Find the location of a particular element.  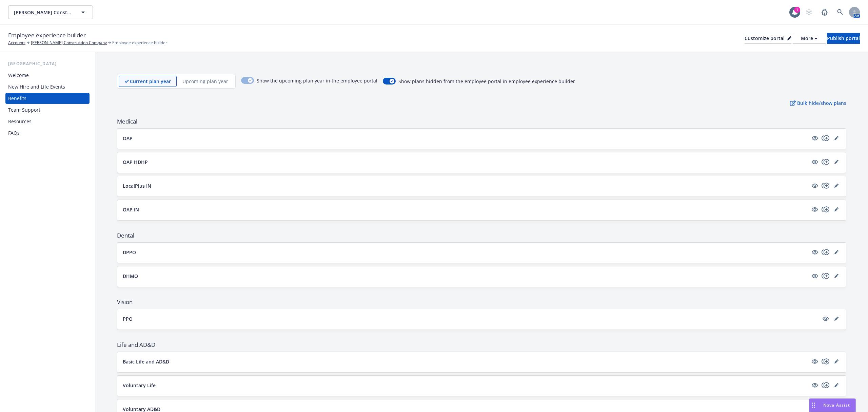

button: DHMO is located at coordinates (466, 276).